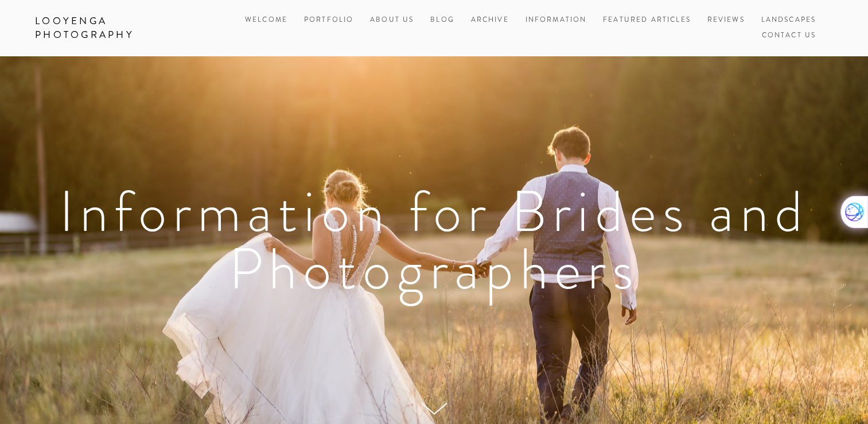  I want to click on a: Blog, so click(443, 20).